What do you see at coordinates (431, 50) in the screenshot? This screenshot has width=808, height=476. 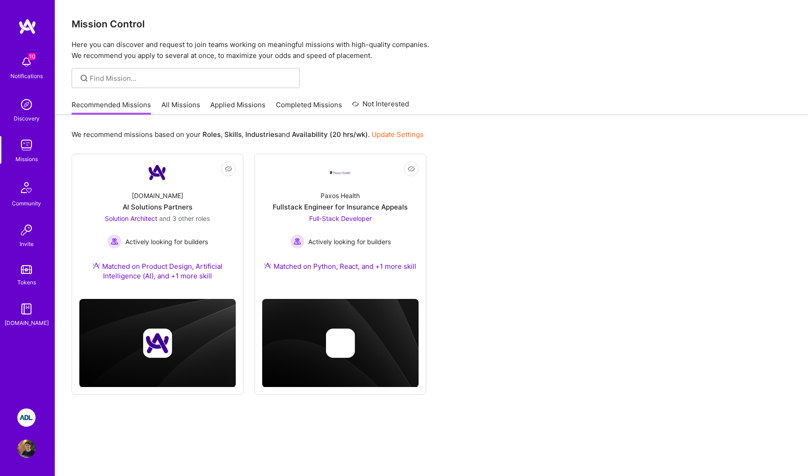 I see `p: Here you can discover and request to join teams working on meaningful missions with high-quality ...` at bounding box center [431, 50].